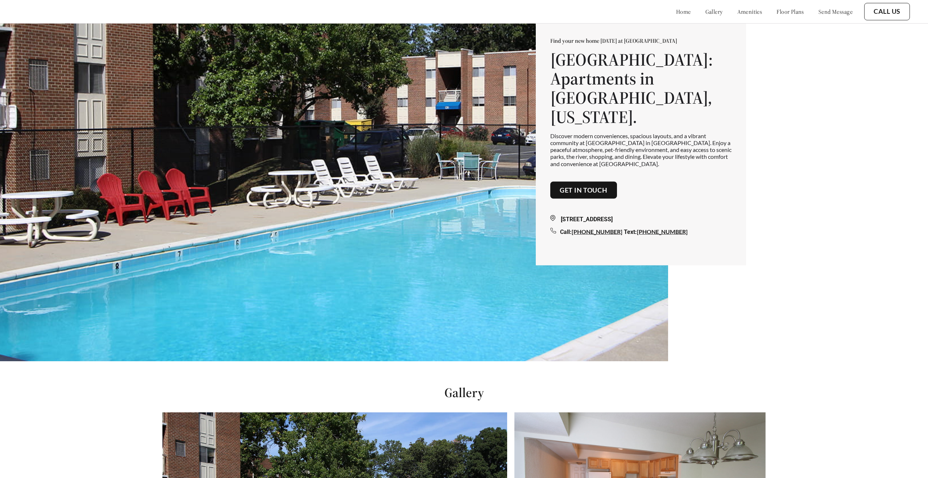 The image size is (928, 478). What do you see at coordinates (631, 232) in the screenshot?
I see `span: Text:` at bounding box center [631, 232].